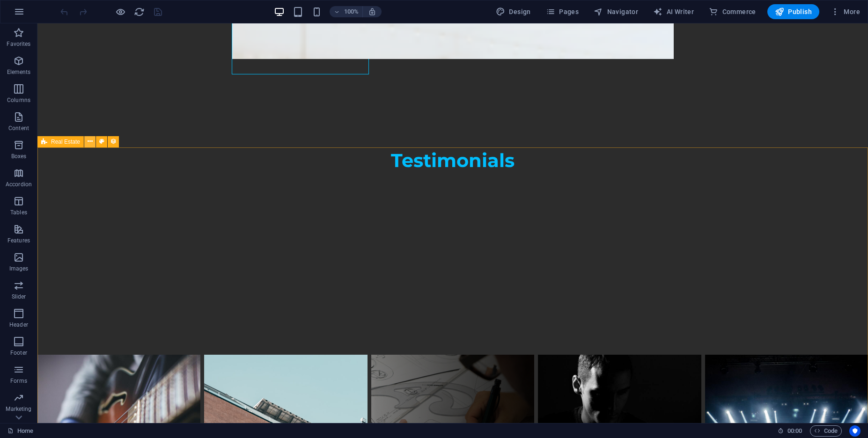 The width and height of the screenshot is (868, 438). What do you see at coordinates (826, 431) in the screenshot?
I see `button: Code` at bounding box center [826, 431].